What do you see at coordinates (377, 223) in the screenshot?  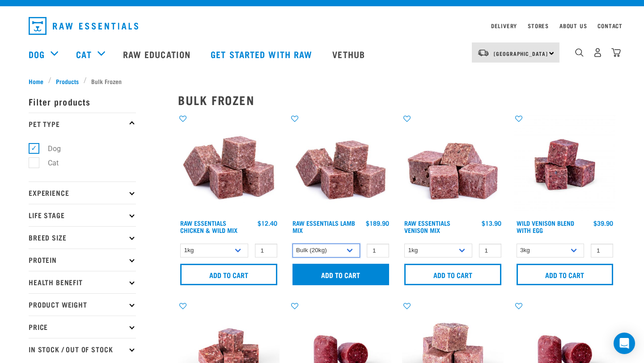 I see `div: $189.90` at bounding box center [377, 223].